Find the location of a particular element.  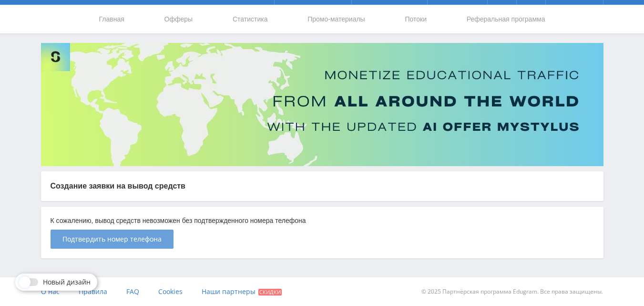

a: Офферы is located at coordinates (179, 19).